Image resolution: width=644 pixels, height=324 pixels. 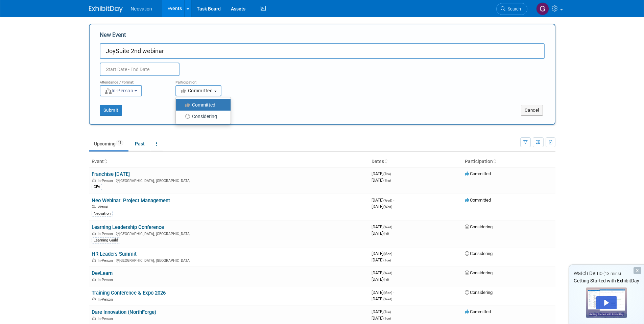 I want to click on span: Neovation, so click(x=141, y=9).